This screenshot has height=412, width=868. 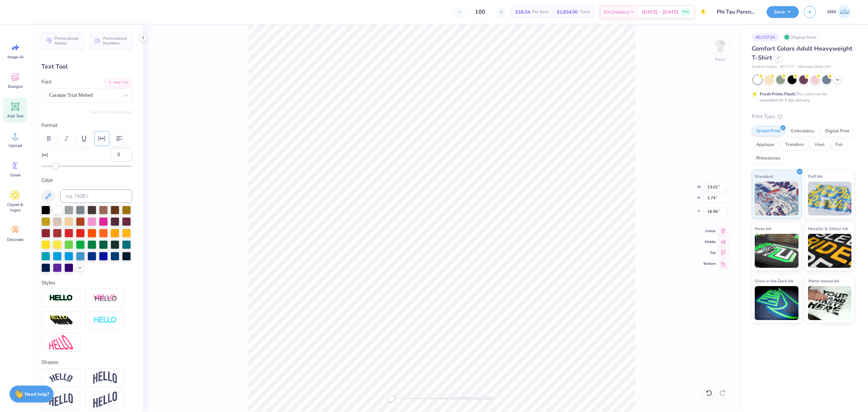 I want to click on input: Untitled Design, so click(x=737, y=12).